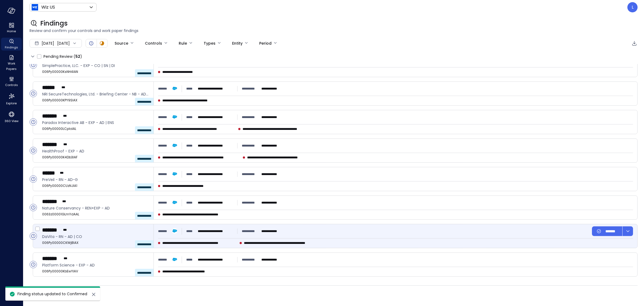  I want to click on img: Icon, so click(35, 7).